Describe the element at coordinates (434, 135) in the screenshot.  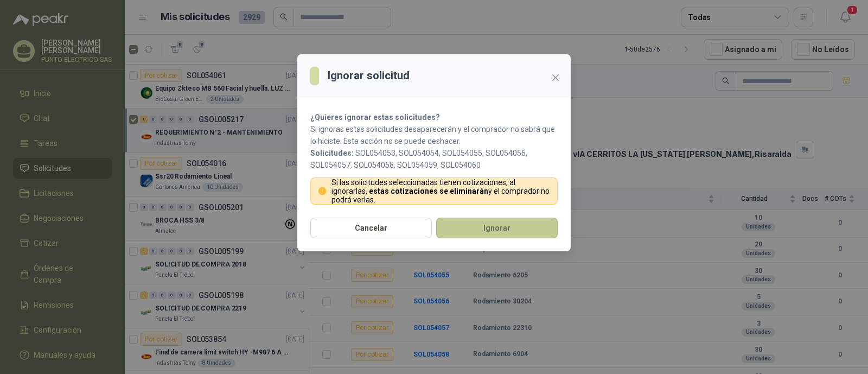
I see `p: Si ignoras estas solicitudes desaparecerán y el comprador no sabrá que lo hiciste. Esta acción no...` at that location.